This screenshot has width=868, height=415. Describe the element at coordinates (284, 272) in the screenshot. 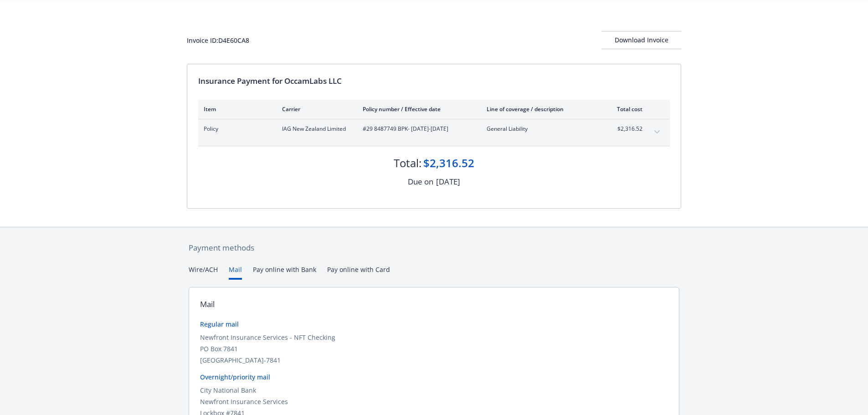

I see `button: Pay online with Bank` at that location.